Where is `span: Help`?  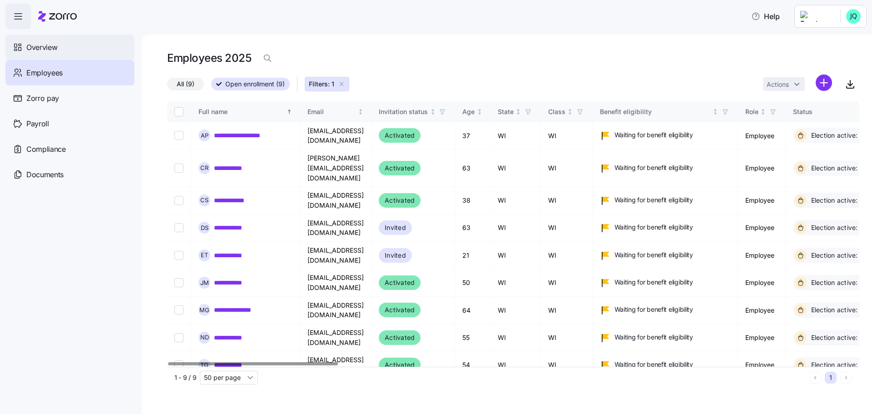 span: Help is located at coordinates (765, 16).